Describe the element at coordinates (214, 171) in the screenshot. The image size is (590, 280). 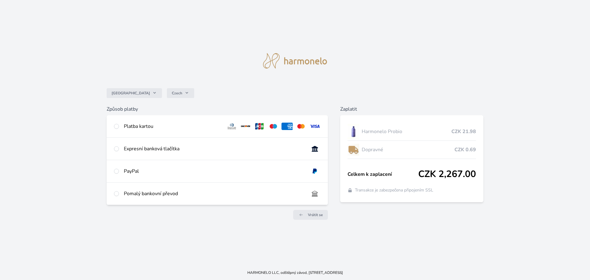
I see `div: PayPal` at that location.